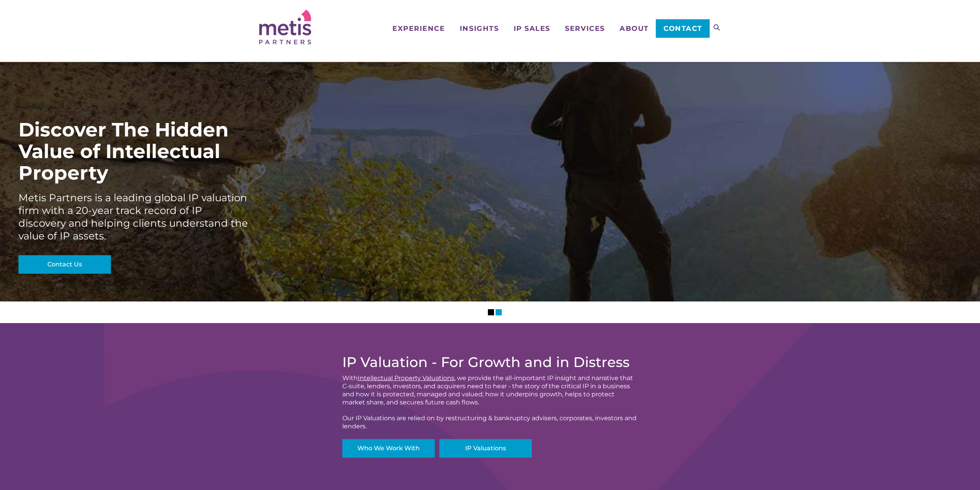  Describe the element at coordinates (490, 390) in the screenshot. I see `div: With , we provide the all-important IP insight and narrative that C-suite, lenders, investors, an...` at that location.